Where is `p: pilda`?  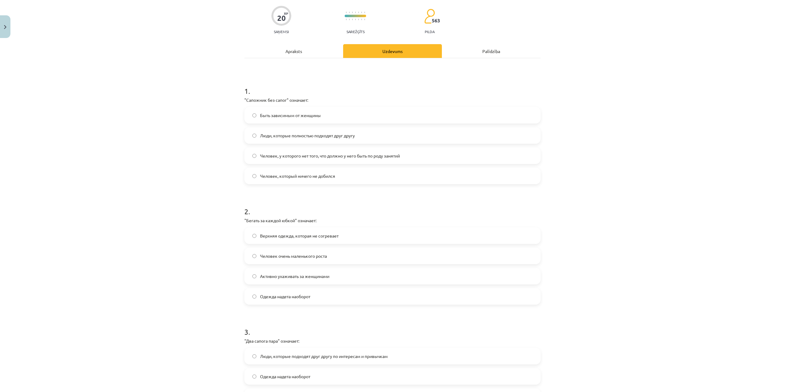
p: pilda is located at coordinates (430, 32).